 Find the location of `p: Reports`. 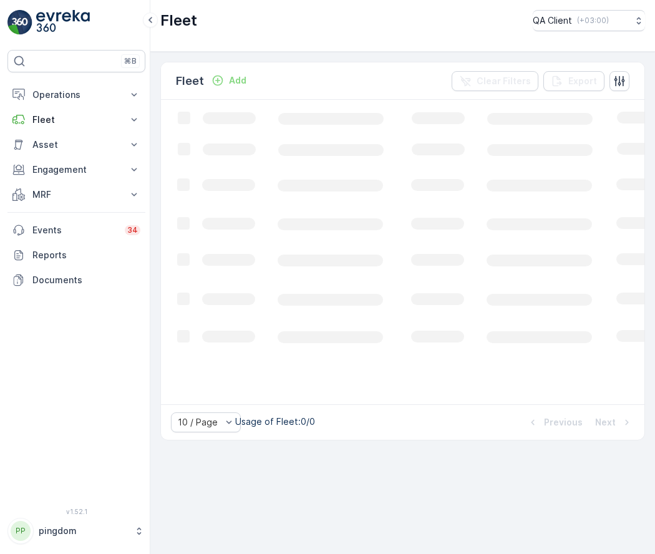

p: Reports is located at coordinates (86, 255).